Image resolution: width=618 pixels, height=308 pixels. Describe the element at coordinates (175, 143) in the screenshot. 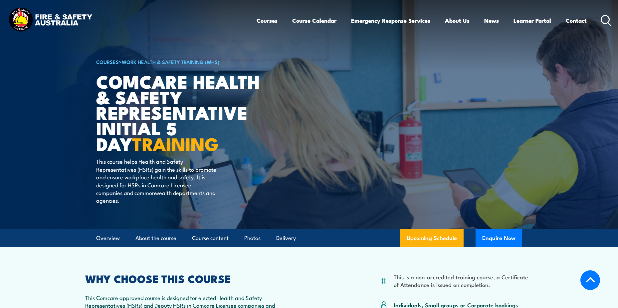

I see `strong: TRAINING` at that location.